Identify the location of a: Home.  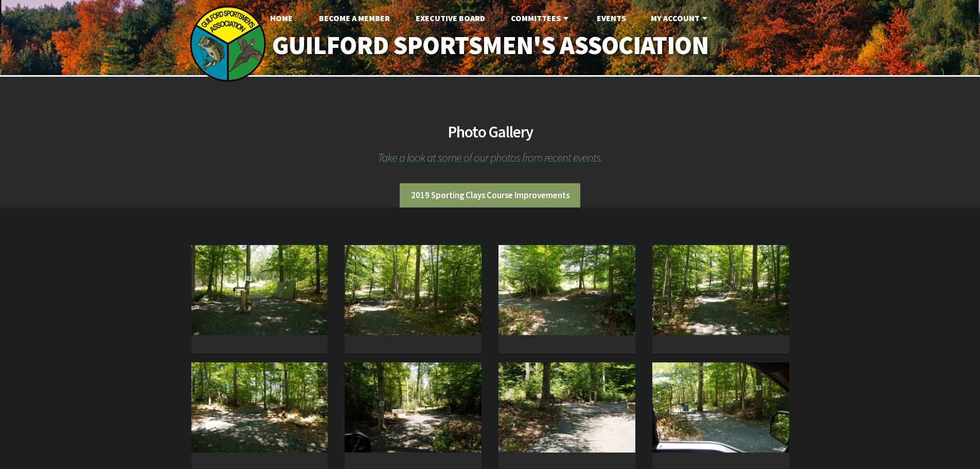
(281, 18).